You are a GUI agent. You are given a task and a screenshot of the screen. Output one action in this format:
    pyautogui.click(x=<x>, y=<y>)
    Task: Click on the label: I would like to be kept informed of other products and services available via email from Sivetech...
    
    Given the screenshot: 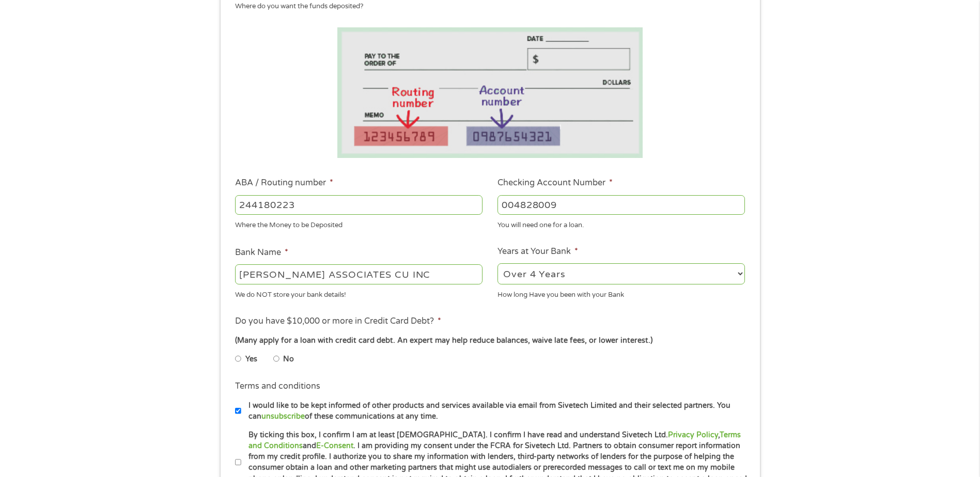 What is the action you would take?
    pyautogui.click(x=494, y=411)
    